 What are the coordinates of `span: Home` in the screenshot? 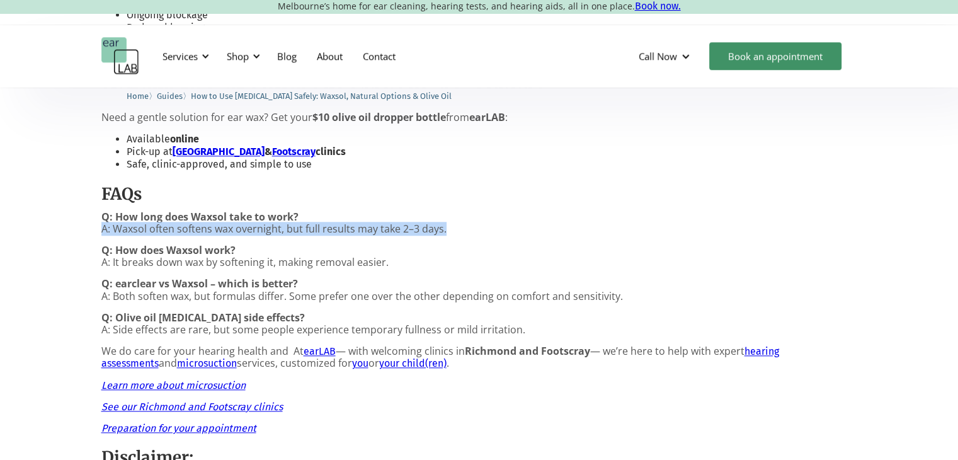 It's located at (137, 96).